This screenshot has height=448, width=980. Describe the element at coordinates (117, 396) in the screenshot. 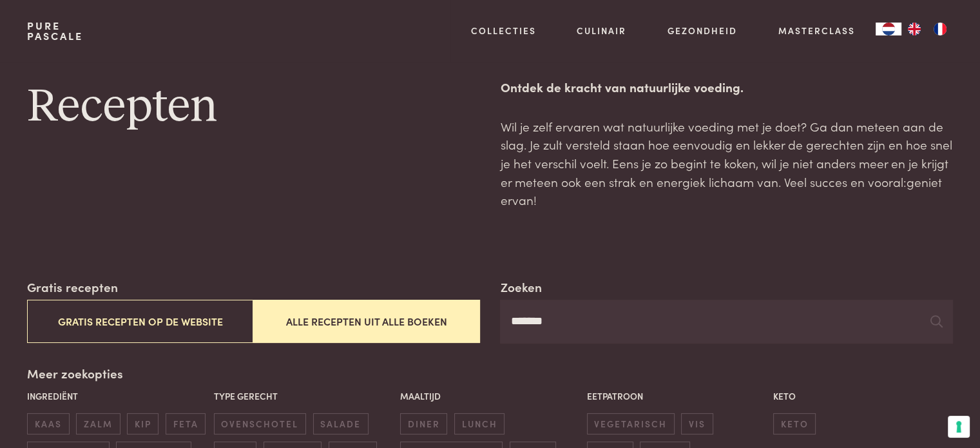

I see `p: Ingrediënt` at that location.